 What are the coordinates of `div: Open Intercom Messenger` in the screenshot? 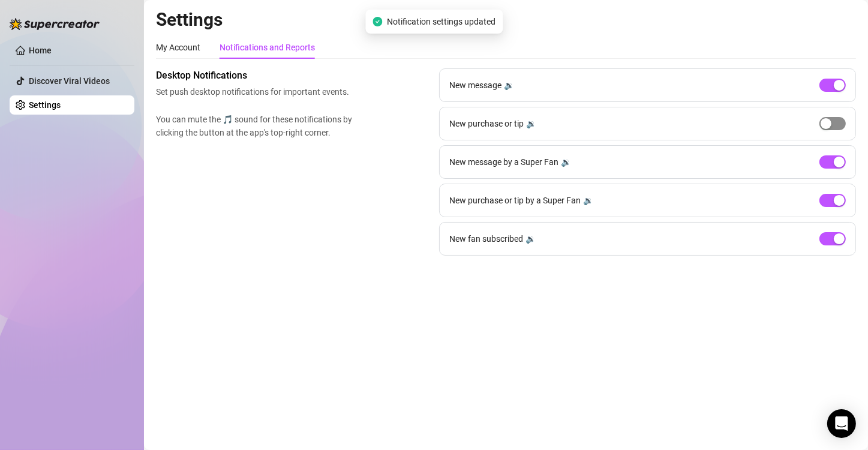 It's located at (842, 424).